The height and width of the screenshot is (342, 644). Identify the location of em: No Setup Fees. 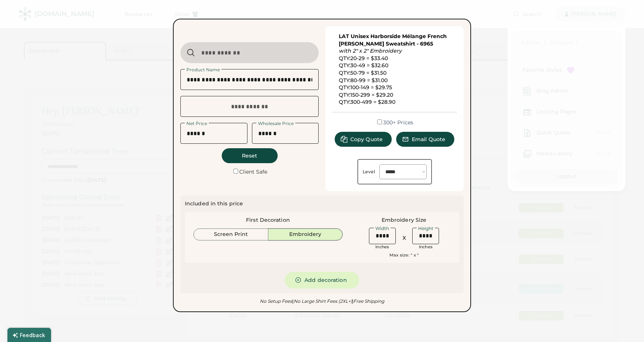
(276, 301).